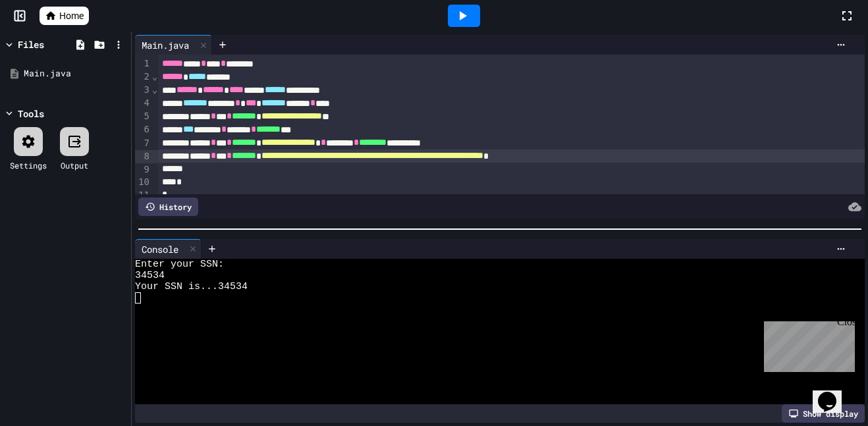 The height and width of the screenshot is (426, 868). I want to click on div: 5, so click(143, 117).